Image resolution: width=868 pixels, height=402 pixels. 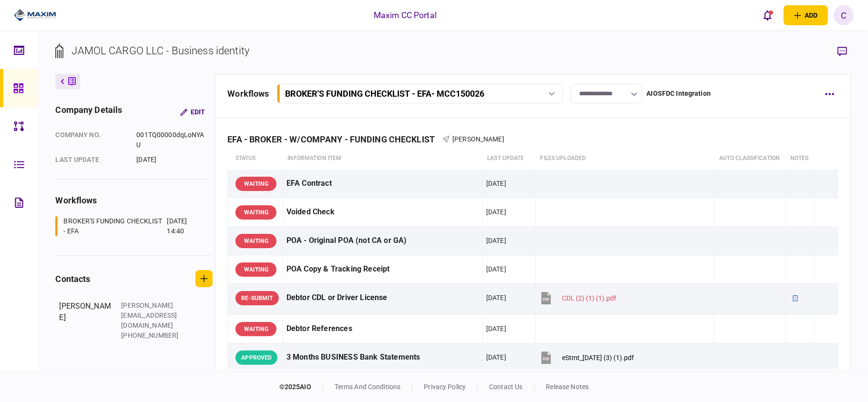 I want to click on th: notes, so click(x=800, y=159).